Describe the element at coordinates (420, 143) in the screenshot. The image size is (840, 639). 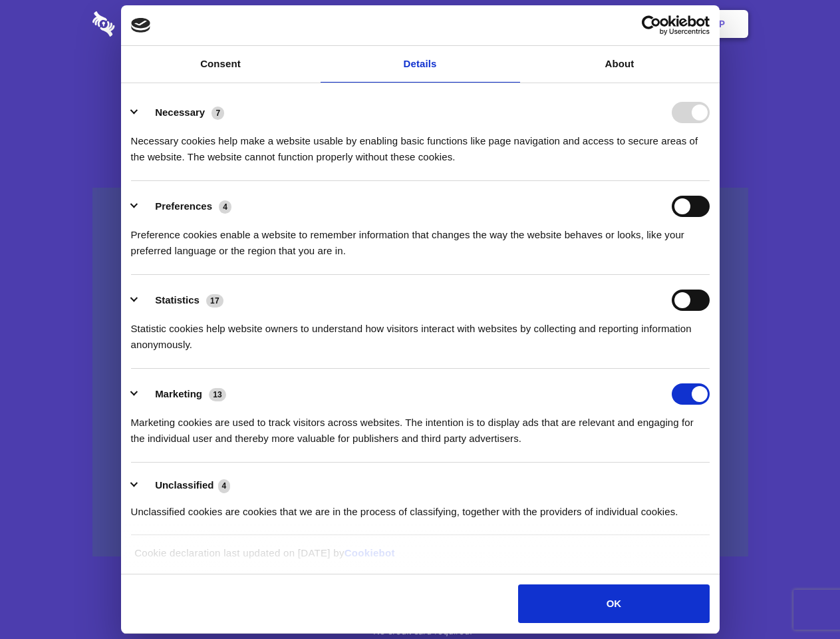
I see `h4: Auto-redaction of sensitive data, encrypted data sharing and self-destructing private chats. Shar...` at that location.